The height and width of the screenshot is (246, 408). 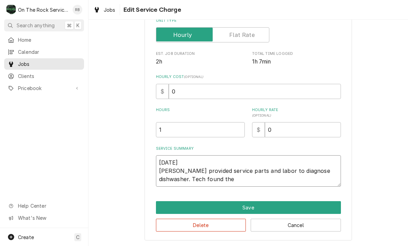 I want to click on a: Go to Help Center, so click(x=44, y=206).